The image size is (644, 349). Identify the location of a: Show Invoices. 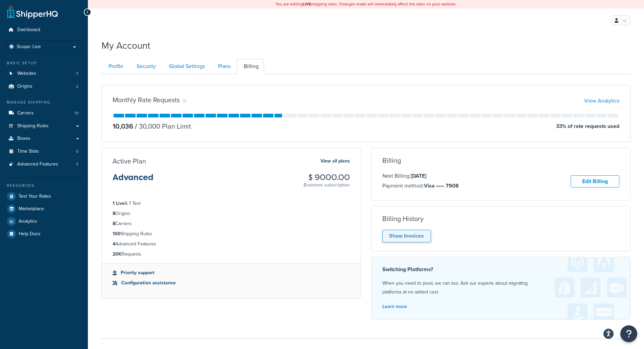
(407, 236).